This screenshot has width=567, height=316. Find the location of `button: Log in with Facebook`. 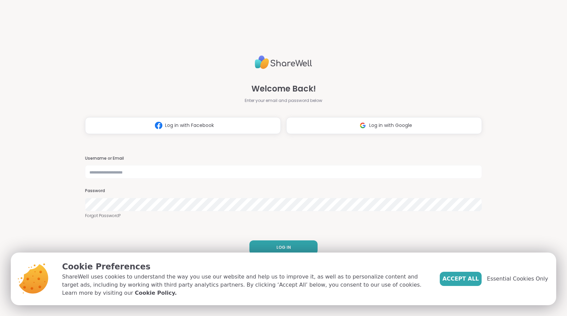

button: Log in with Facebook is located at coordinates (183, 126).